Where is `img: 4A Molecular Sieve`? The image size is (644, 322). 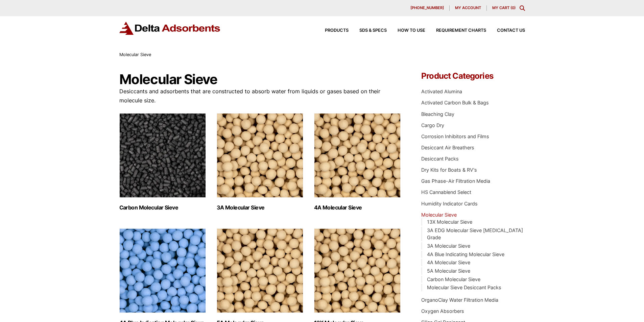
img: 4A Molecular Sieve is located at coordinates (357, 155).